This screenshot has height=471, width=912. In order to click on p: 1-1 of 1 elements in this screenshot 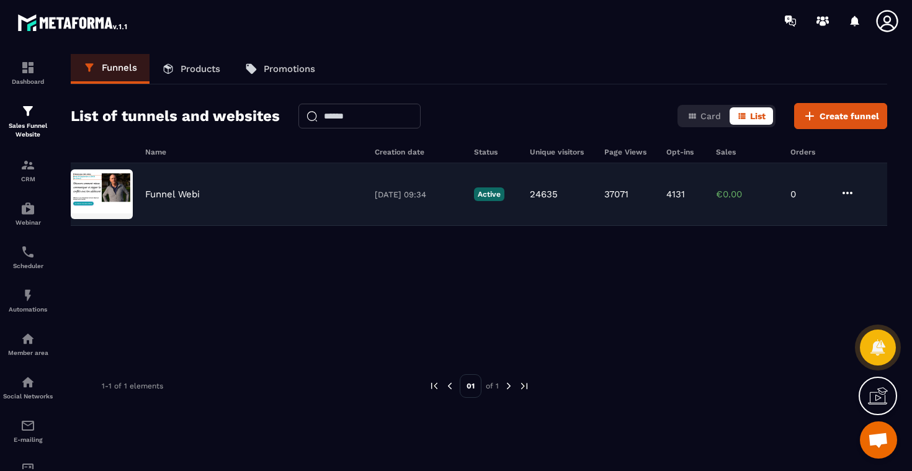, I will do `click(132, 386)`.